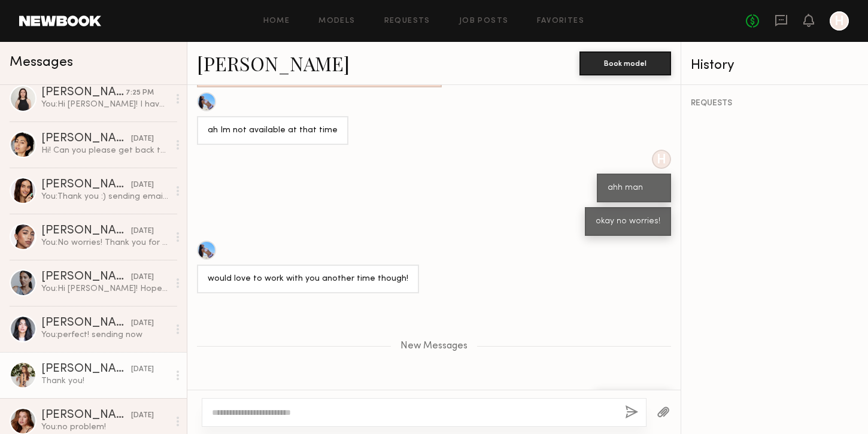 The width and height of the screenshot is (868, 434). What do you see at coordinates (628, 221) in the screenshot?
I see `div: okay no worries!` at bounding box center [628, 221].